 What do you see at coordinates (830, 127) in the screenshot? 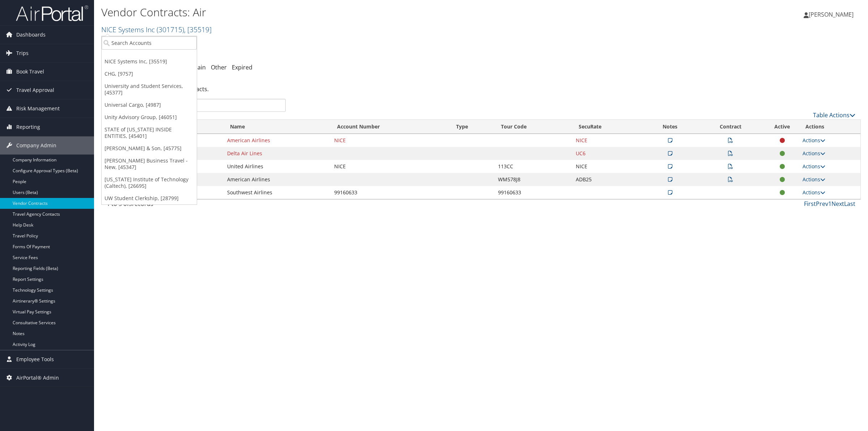
I see `th: Actions` at bounding box center [830, 127].